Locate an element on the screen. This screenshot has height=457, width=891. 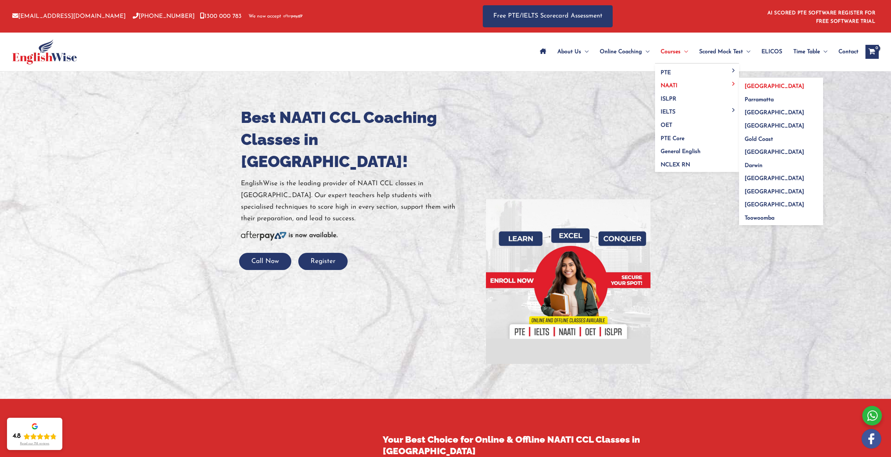
a: OET is located at coordinates (697, 123).